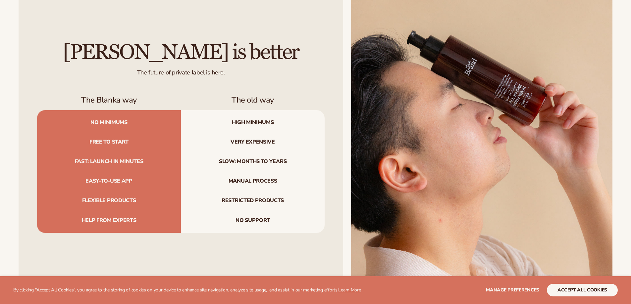  What do you see at coordinates (109, 181) in the screenshot?
I see `span: Easy-to-use app` at bounding box center [109, 181].